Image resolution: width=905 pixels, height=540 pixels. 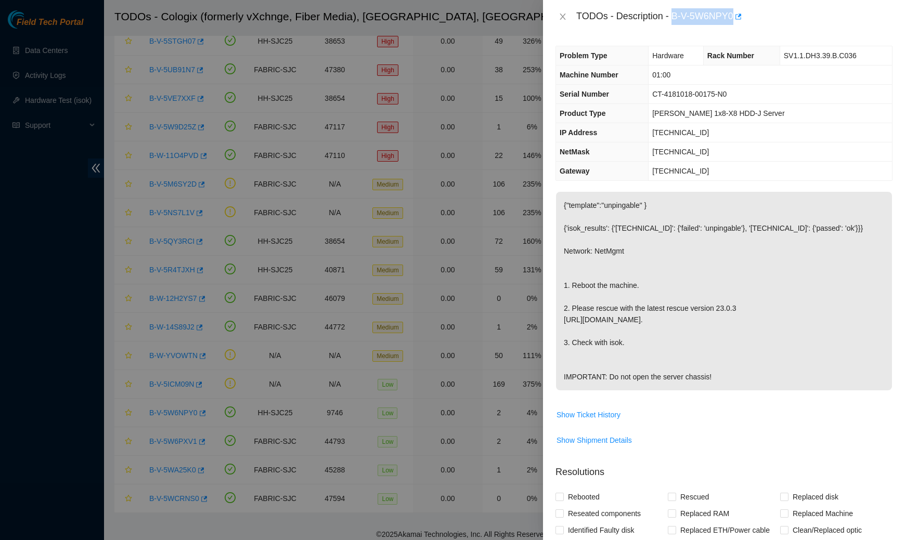 What do you see at coordinates (689, 94) in the screenshot?
I see `span: CT-4181018-00175-N0` at bounding box center [689, 94].